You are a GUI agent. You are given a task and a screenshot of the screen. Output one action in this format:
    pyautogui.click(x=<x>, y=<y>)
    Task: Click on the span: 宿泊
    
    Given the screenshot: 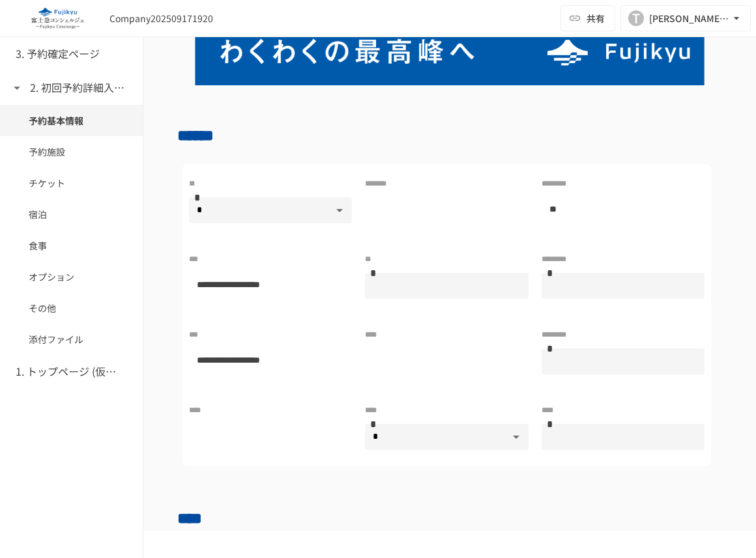 What is the action you would take?
    pyautogui.click(x=71, y=214)
    